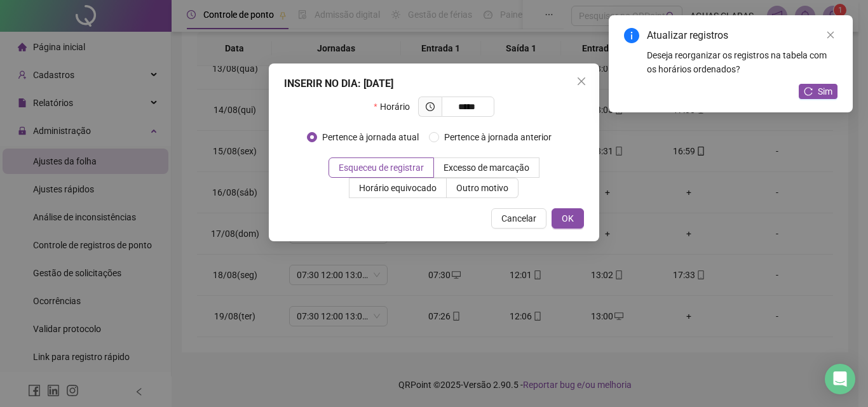  What do you see at coordinates (825, 91) in the screenshot?
I see `span: Sim` at bounding box center [825, 91].